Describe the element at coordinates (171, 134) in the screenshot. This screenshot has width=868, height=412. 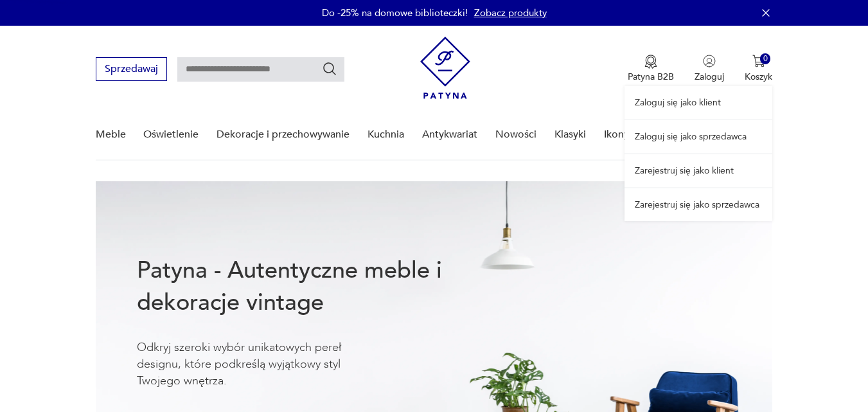
I see `a: Oświetlenie` at that location.